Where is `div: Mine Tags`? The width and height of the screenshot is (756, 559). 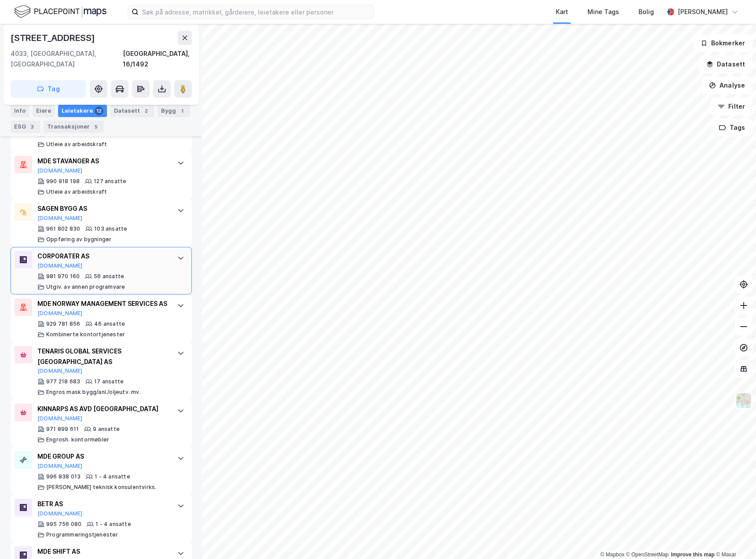 div: Mine Tags is located at coordinates (603, 12).